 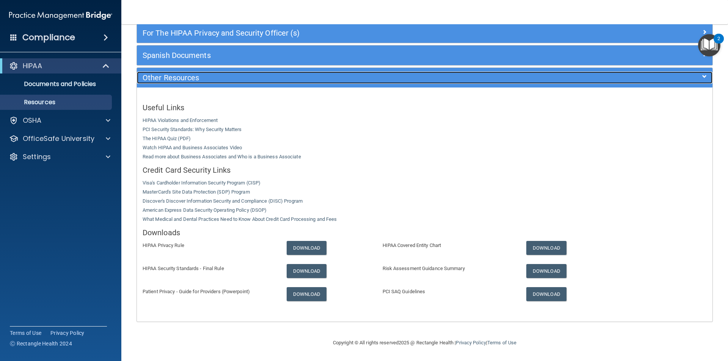 I want to click on a: Spanish Documents, so click(x=425, y=55).